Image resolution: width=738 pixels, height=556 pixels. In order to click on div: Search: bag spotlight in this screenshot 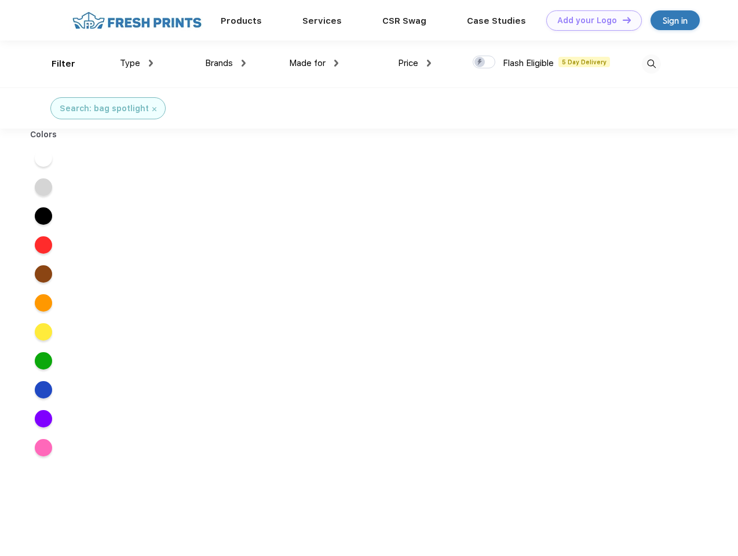, I will do `click(104, 108)`.